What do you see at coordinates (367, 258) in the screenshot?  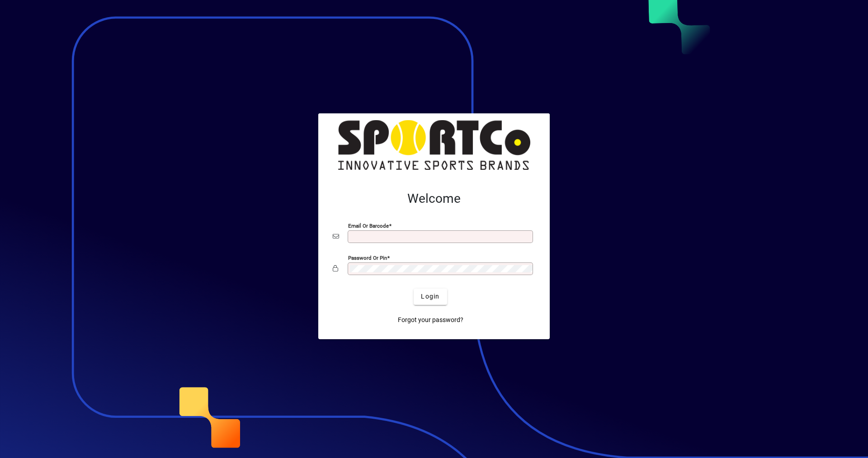 I see `mat-label: Password or Pin` at bounding box center [367, 258].